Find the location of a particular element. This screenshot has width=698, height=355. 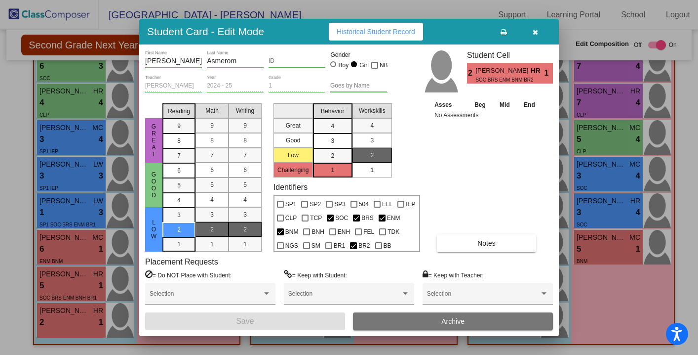

span: ENH is located at coordinates (344, 232).